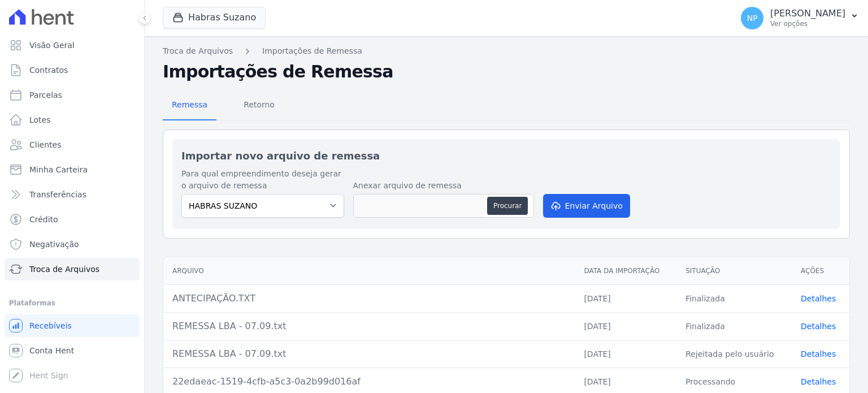  I want to click on label: Para qual empreendimento deseja gerar o arquivo de remessa, so click(263, 180).